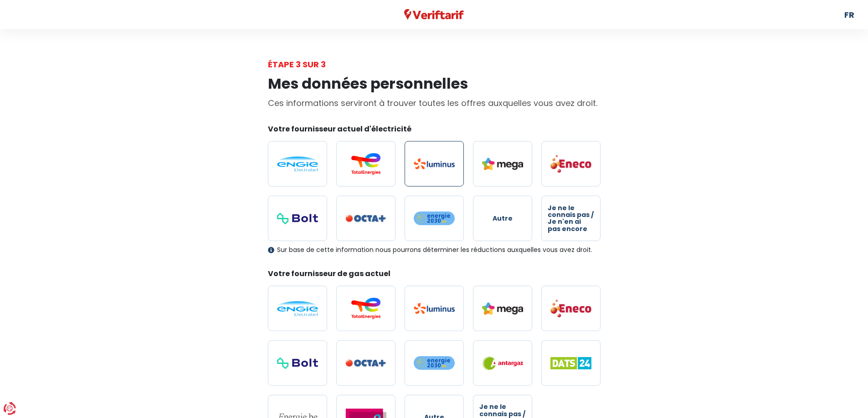 The width and height of the screenshot is (868, 418). What do you see at coordinates (503, 218) in the screenshot?
I see `span: Autre` at bounding box center [503, 218].